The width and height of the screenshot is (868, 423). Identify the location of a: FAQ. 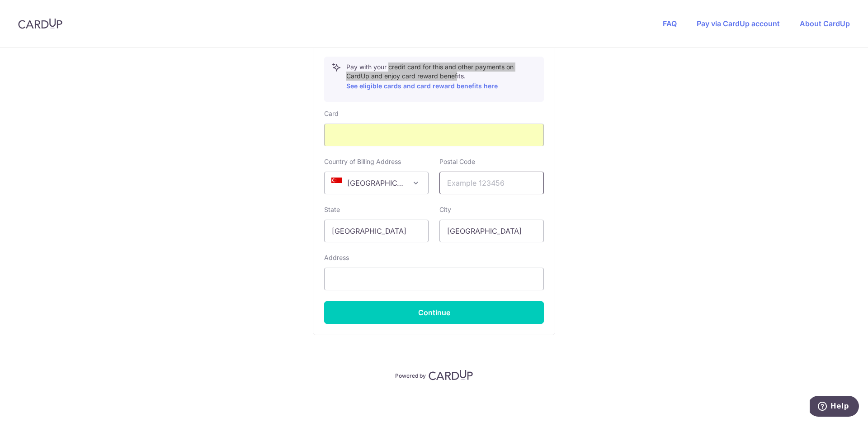
(669, 24).